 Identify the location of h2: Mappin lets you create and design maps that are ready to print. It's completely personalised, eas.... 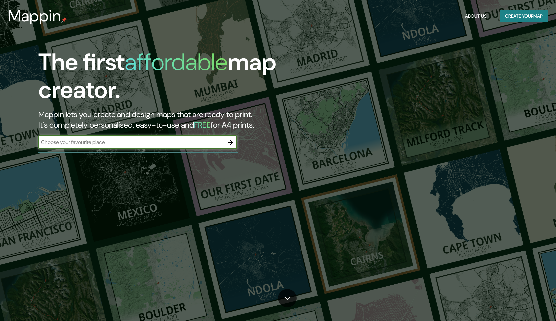
(178, 120).